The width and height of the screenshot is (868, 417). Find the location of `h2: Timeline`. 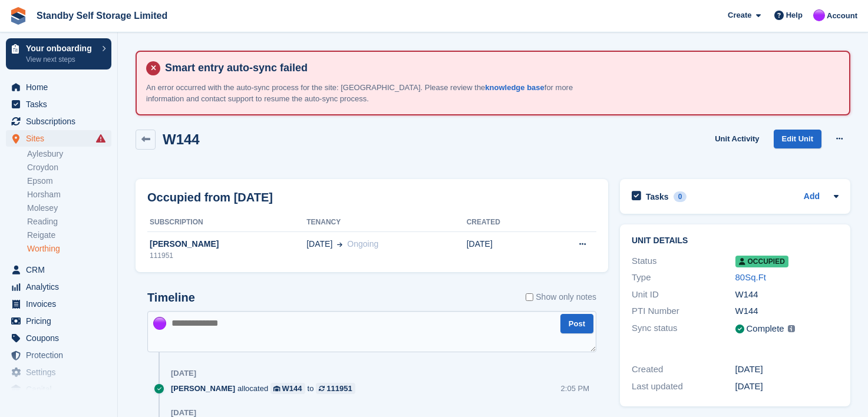

h2: Timeline is located at coordinates (171, 297).